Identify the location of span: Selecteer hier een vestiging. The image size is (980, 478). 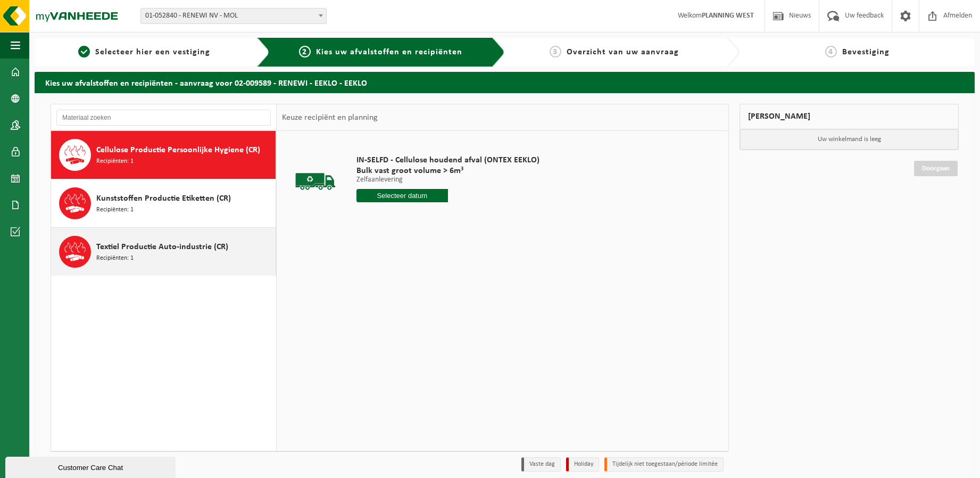
(153, 52).